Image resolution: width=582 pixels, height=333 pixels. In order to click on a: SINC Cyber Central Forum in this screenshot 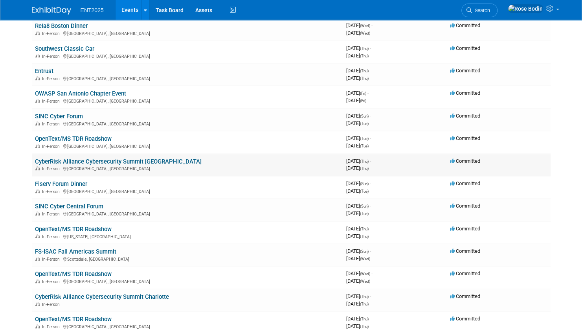, I will do `click(69, 206)`.